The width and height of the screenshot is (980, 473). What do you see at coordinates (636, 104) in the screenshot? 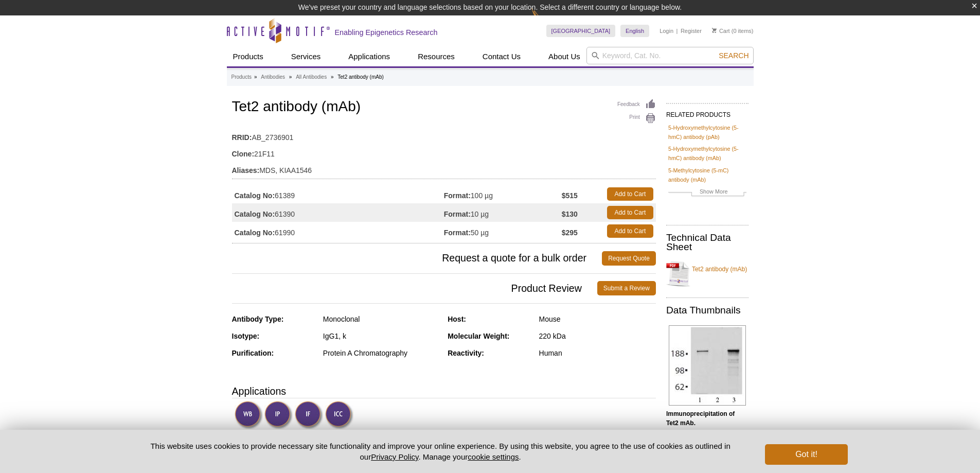
I see `a: Feedback` at bounding box center [636, 104].